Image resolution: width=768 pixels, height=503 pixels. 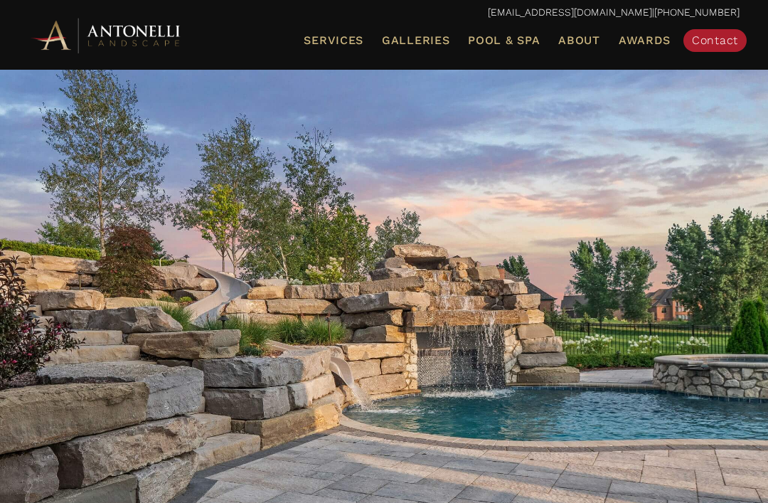 I want to click on span: About, so click(x=579, y=41).